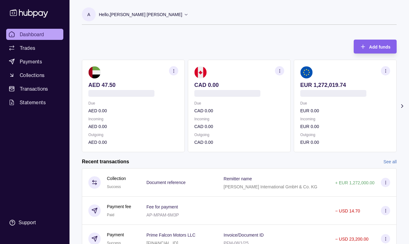 Image resolution: width=409 pixels, height=244 pixels. I want to click on span: Paid, so click(110, 214).